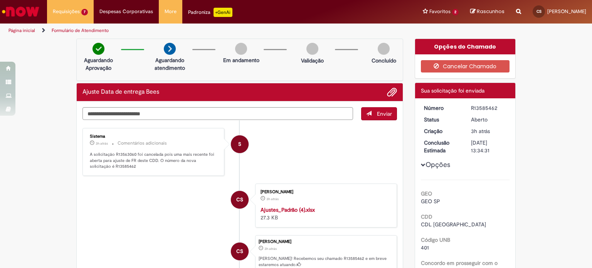  I want to click on span: Requisições, so click(66, 12).